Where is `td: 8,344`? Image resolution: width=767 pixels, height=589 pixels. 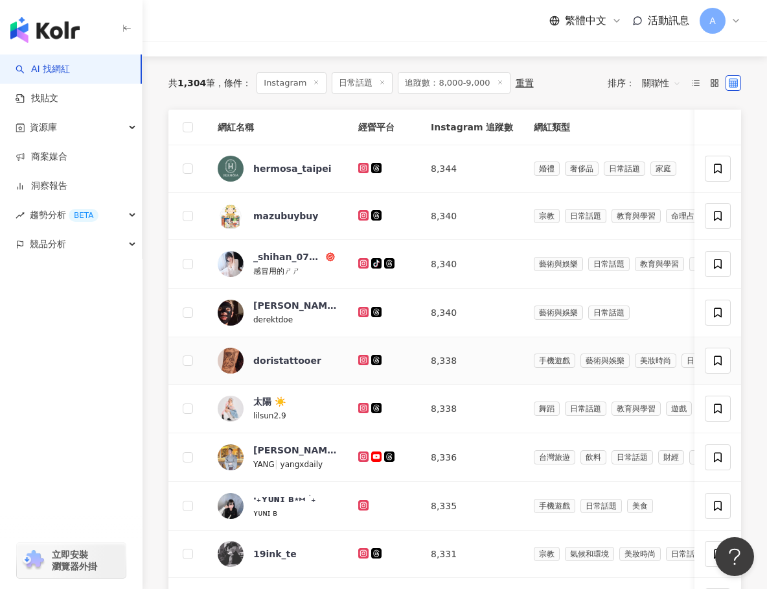 td: 8,344 is located at coordinates (472, 169).